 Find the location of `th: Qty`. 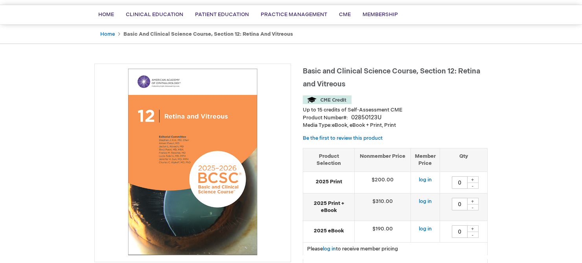

th: Qty is located at coordinates (463, 160).